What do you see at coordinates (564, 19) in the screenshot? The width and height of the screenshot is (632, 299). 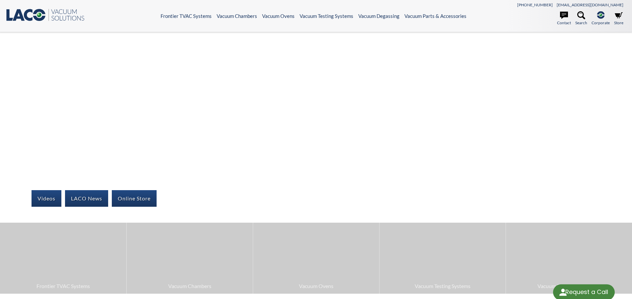 I see `a: Contact` at bounding box center [564, 19].